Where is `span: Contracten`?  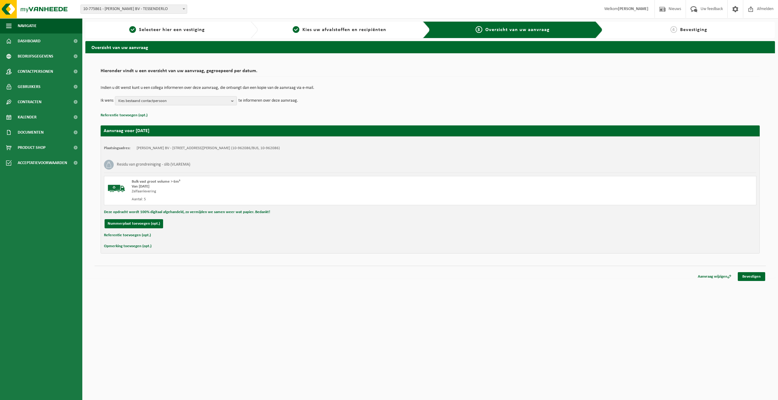 span: Contracten is located at coordinates (30, 102).